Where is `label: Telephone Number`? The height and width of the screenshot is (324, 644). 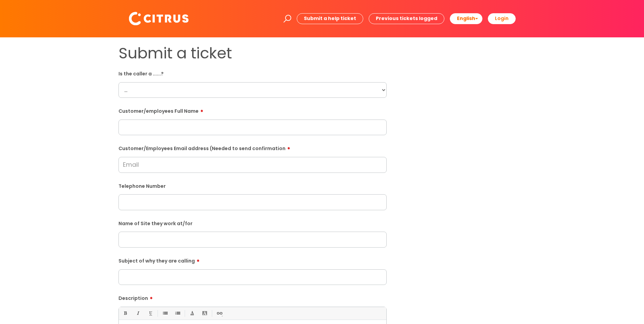
label: Telephone Number is located at coordinates (253, 186).